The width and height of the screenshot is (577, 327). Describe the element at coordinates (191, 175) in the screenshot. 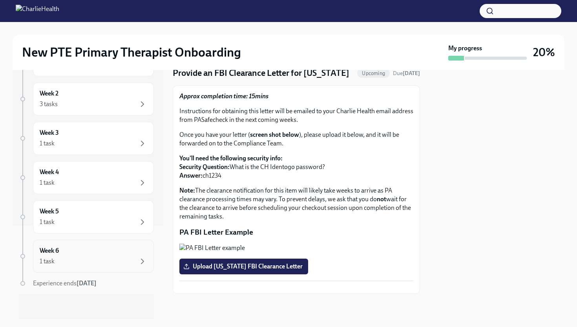

I see `strong: Answer:` at that location.